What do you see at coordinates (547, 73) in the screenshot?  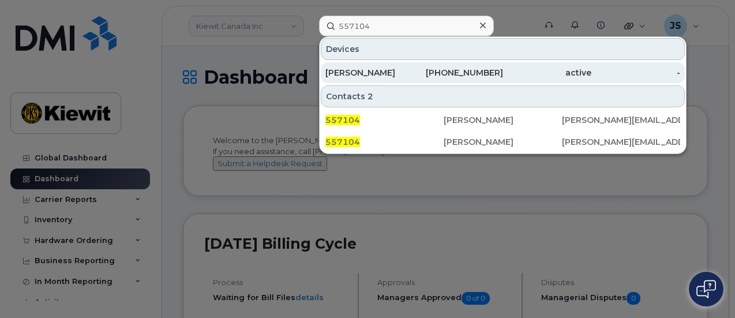 I see `div: active` at bounding box center [547, 73].